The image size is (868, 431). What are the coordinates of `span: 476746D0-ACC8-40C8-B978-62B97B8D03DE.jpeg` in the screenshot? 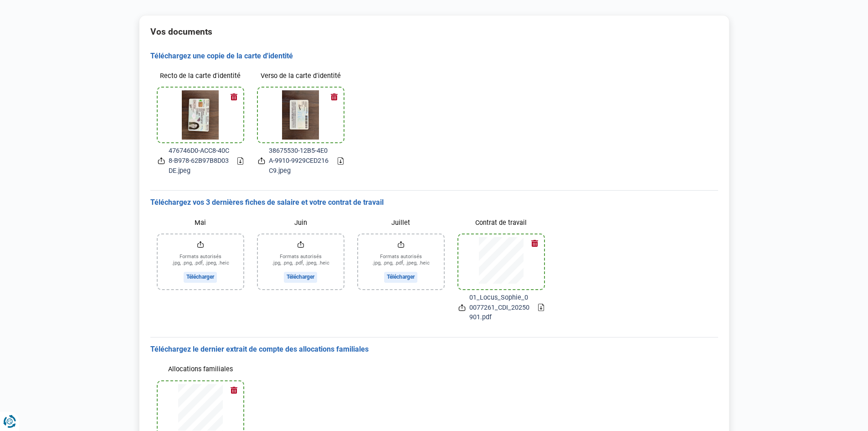 It's located at (199, 160).